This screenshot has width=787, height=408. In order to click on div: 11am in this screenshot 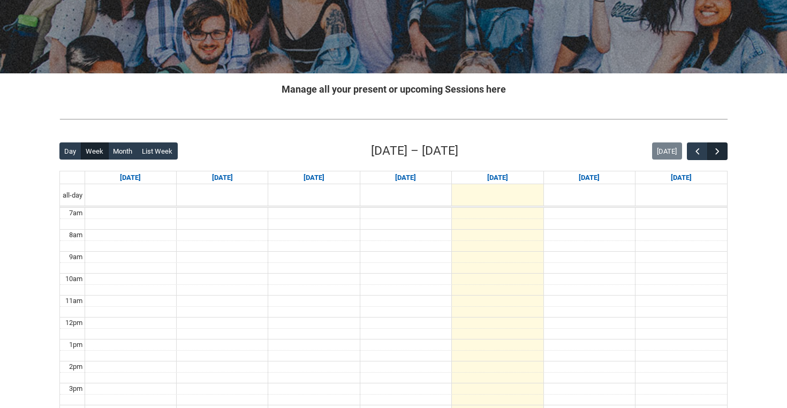, I will do `click(74, 301)`.